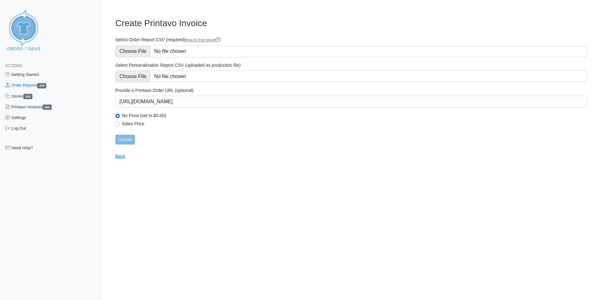 The width and height of the screenshot is (605, 300). Describe the element at coordinates (203, 40) in the screenshot. I see `a: How to find report` at that location.